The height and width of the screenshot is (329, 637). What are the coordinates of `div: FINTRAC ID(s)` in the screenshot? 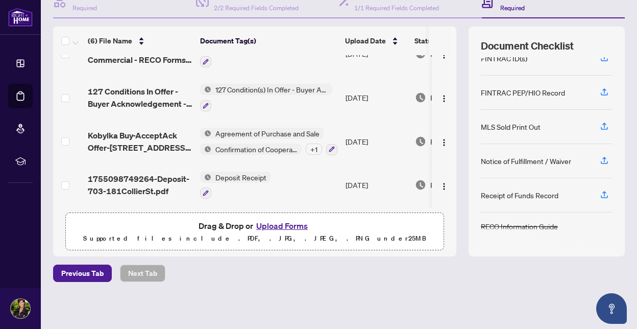 It's located at (504, 58).